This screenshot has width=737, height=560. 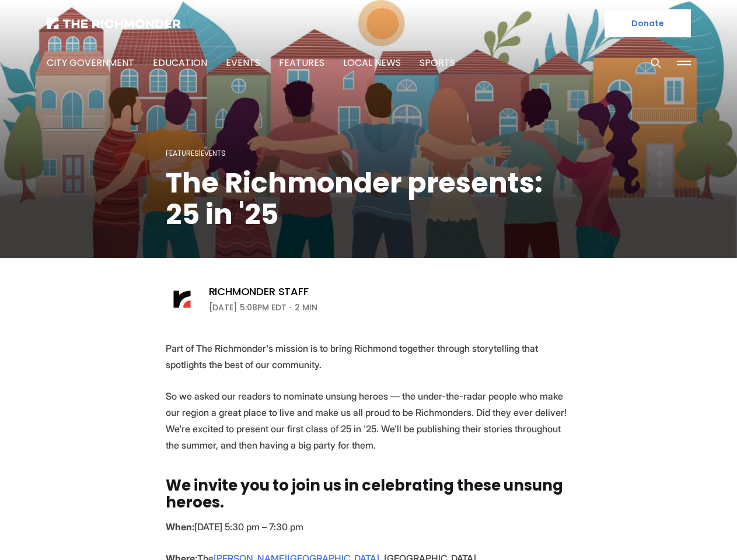 I want to click on a: Donate, so click(x=648, y=24).